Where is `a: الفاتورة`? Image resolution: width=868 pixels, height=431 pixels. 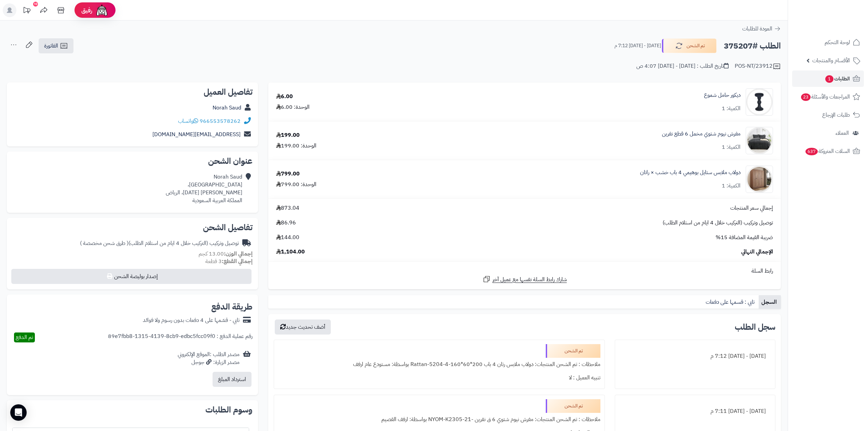
a: الفاتورة is located at coordinates (56, 46).